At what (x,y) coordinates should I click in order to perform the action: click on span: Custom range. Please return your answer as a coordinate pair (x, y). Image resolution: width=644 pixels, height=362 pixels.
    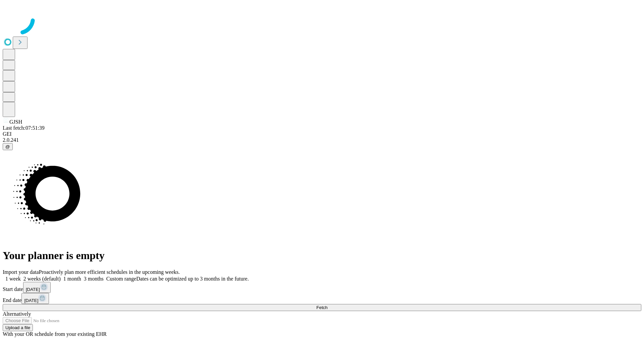
    Looking at the image, I should click on (121, 278).